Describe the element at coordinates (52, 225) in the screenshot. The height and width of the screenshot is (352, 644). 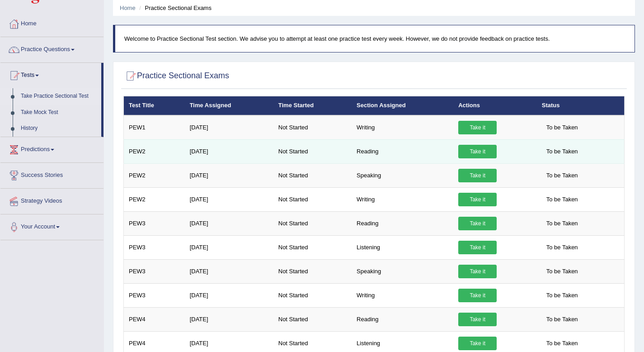
I see `a: Your Account` at that location.